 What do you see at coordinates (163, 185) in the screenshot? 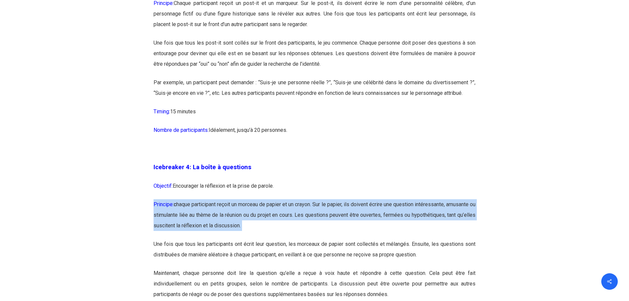
I see `span: Objectif:` at bounding box center [163, 185].